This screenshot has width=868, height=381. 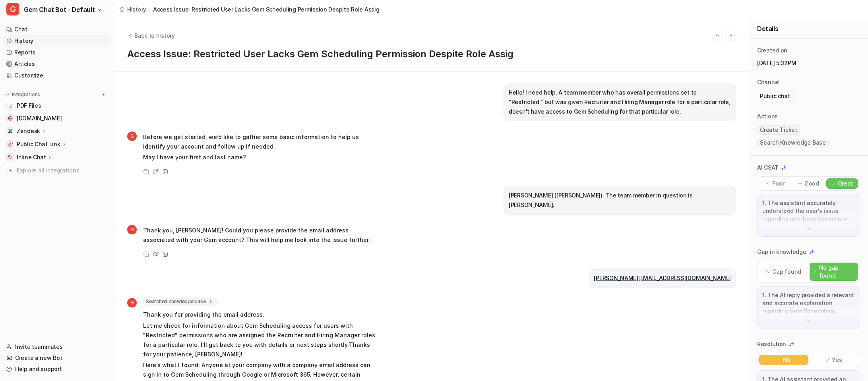 What do you see at coordinates (259, 341) in the screenshot?
I see `p: Let me check for information about Gem Scheduling access for users with "Restricted" permissions ...` at bounding box center [259, 341].